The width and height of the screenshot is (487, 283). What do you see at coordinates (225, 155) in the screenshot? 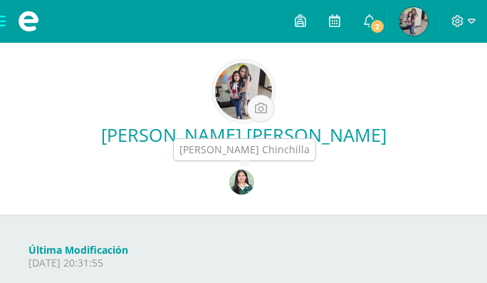
I see `div: Padre de Familia` at bounding box center [225, 155].